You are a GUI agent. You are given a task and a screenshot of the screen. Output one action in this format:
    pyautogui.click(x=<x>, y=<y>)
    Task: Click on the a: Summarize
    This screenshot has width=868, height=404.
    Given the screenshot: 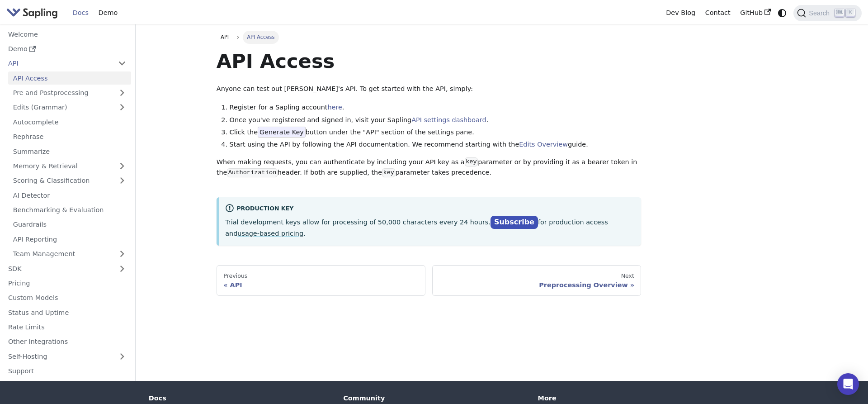 What is the action you would take?
    pyautogui.click(x=70, y=151)
    